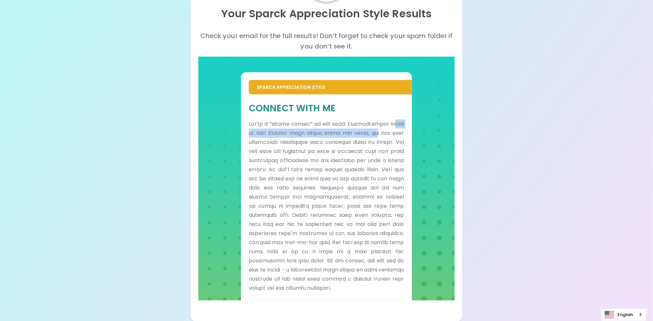 The width and height of the screenshot is (653, 321). I want to click on aside: Language selected: English, so click(623, 314).